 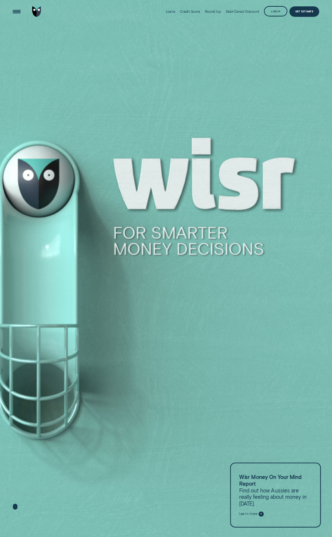 I want to click on span: Learn more, so click(x=248, y=514).